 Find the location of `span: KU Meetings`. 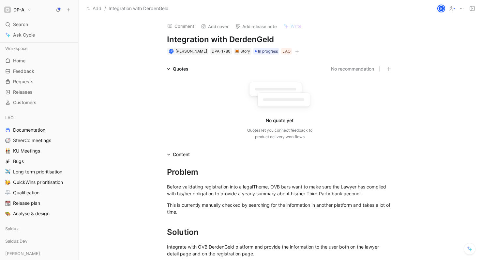

span: KU Meetings is located at coordinates (26, 151).